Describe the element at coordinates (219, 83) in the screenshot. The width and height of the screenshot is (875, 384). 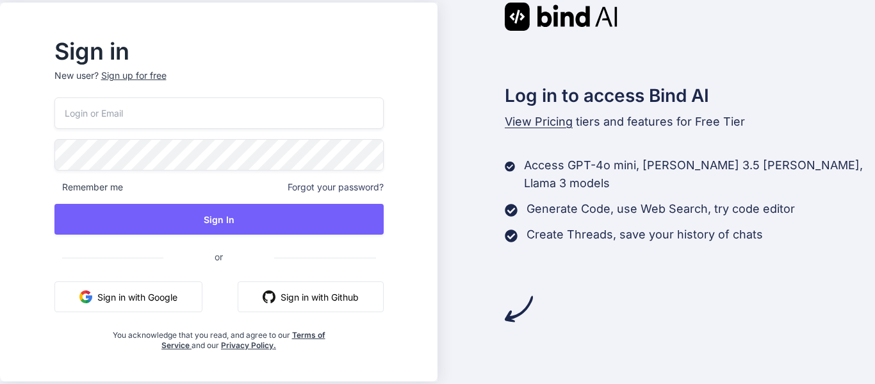
I see `p: New user?` at that location.